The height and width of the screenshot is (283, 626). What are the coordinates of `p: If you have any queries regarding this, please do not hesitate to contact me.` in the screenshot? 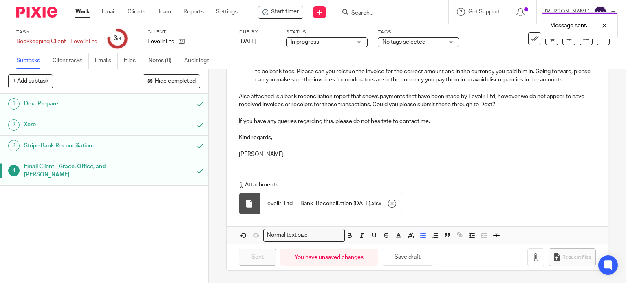 It's located at (417, 121).